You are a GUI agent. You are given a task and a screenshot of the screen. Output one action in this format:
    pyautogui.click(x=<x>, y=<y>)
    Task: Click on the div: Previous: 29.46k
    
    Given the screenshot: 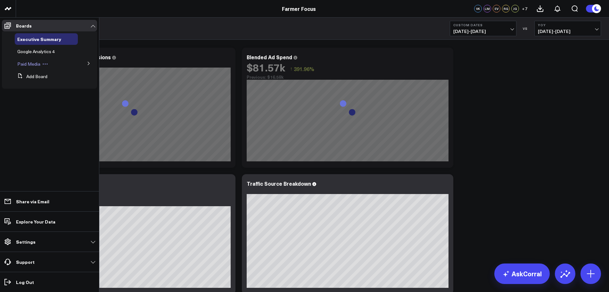 What is the action you would take?
    pyautogui.click(x=130, y=204)
    